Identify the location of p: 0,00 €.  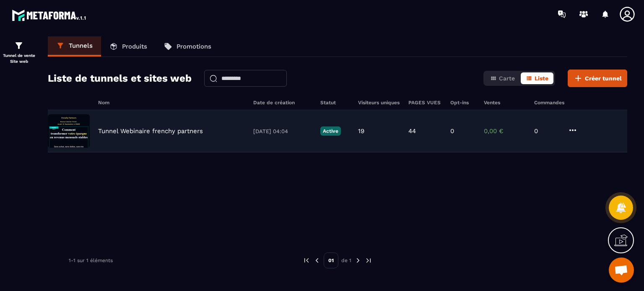
(505, 131).